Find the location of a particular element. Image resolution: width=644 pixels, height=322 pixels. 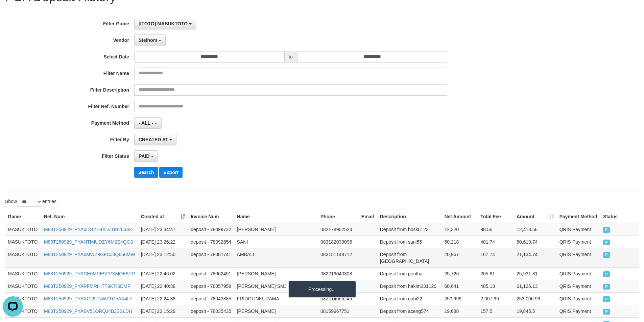

th: Phone is located at coordinates (338, 217).